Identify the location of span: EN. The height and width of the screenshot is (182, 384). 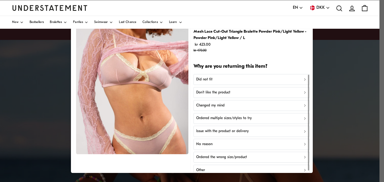
(295, 8).